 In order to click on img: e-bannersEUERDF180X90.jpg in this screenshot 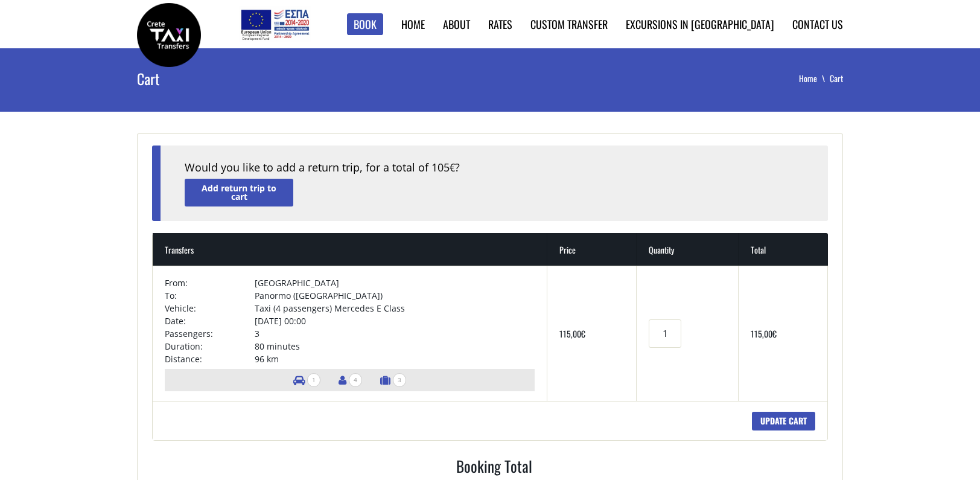, I will do `click(275, 25)`.